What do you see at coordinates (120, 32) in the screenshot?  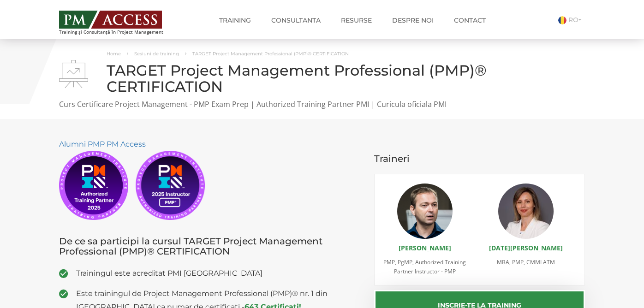 I see `span: Training și Consultanță în Project Management` at bounding box center [120, 32].